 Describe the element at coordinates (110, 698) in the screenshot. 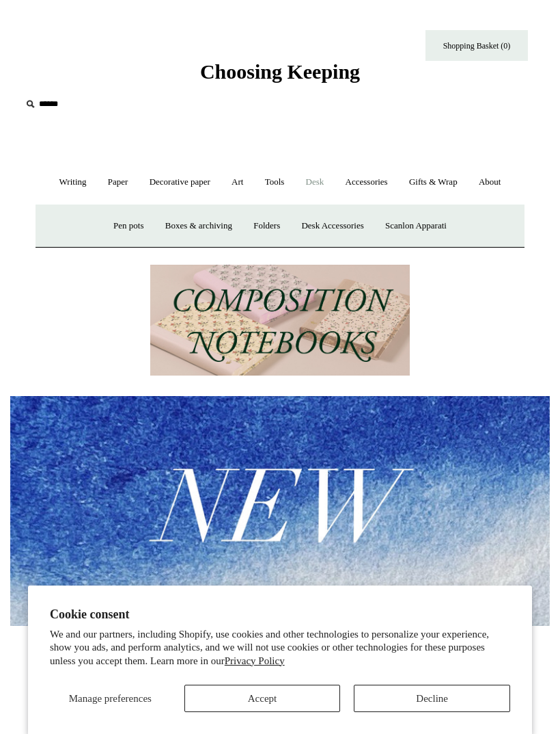

I see `span: Manage preferences` at that location.